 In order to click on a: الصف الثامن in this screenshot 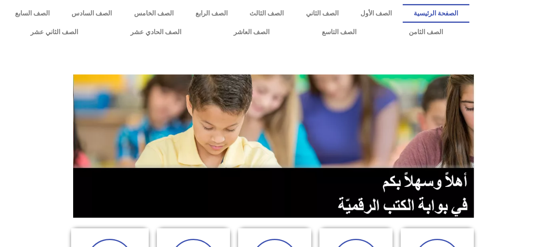, I will do `click(425, 32)`.